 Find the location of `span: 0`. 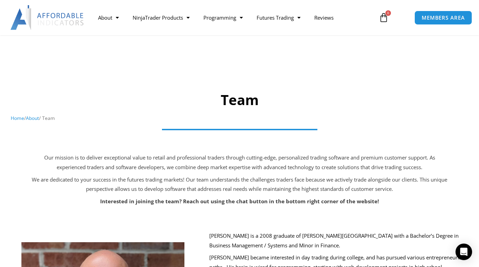

span: 0 is located at coordinates (388, 13).